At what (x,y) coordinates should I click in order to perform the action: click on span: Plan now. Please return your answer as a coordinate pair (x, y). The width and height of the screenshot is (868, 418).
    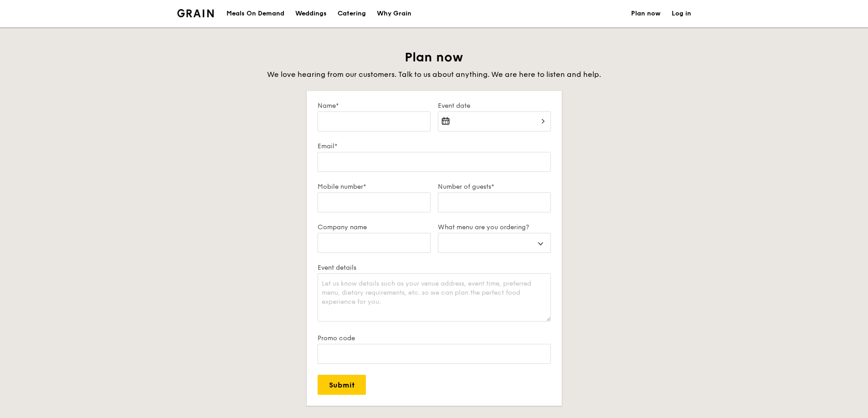
    Looking at the image, I should click on (434, 57).